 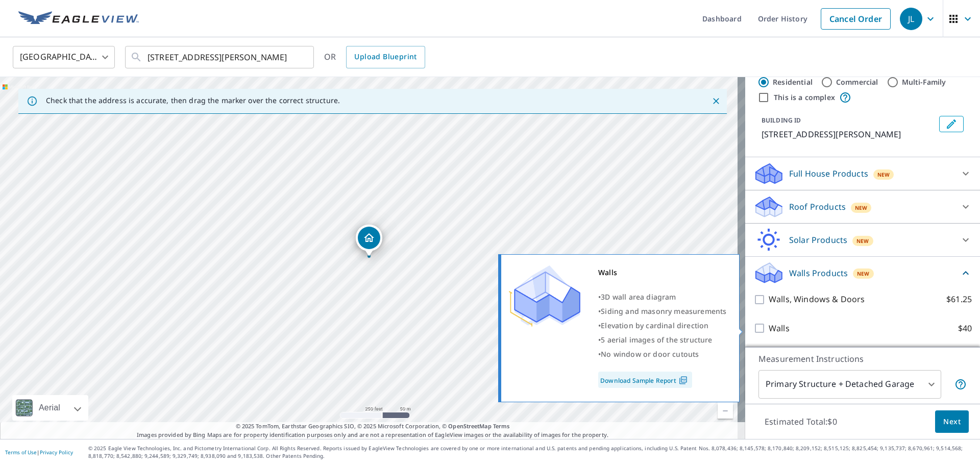 I want to click on a: Download Sample Report, so click(x=645, y=380).